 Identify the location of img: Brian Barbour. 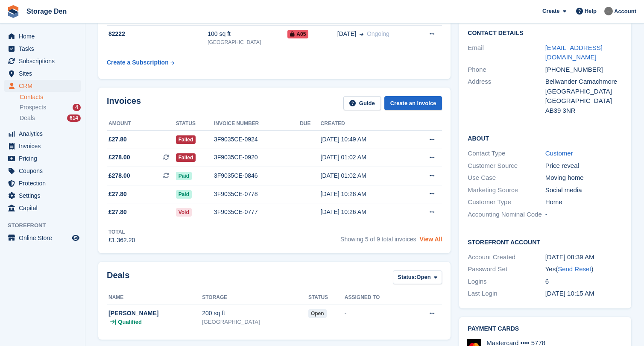
(609, 11).